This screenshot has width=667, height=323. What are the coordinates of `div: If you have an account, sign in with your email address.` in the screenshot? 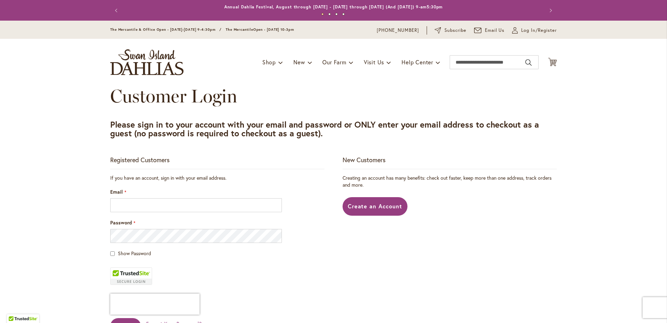 It's located at (217, 178).